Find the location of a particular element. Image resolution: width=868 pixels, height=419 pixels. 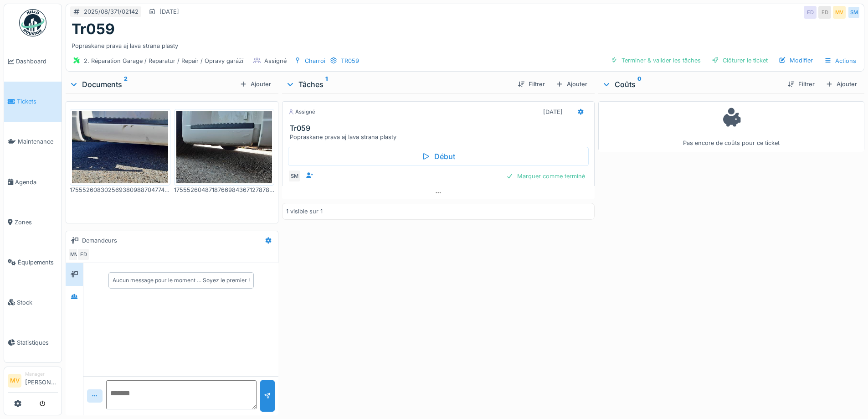

div: Modifier is located at coordinates (795, 60).